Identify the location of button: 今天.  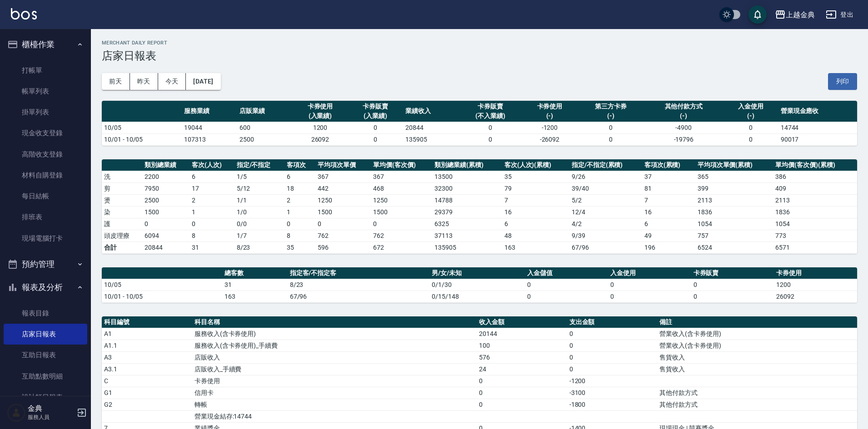
(172, 81).